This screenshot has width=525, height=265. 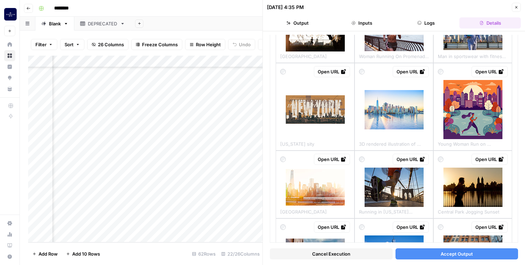 What do you see at coordinates (10, 245) in the screenshot?
I see `a: Learning Hub` at bounding box center [10, 245].